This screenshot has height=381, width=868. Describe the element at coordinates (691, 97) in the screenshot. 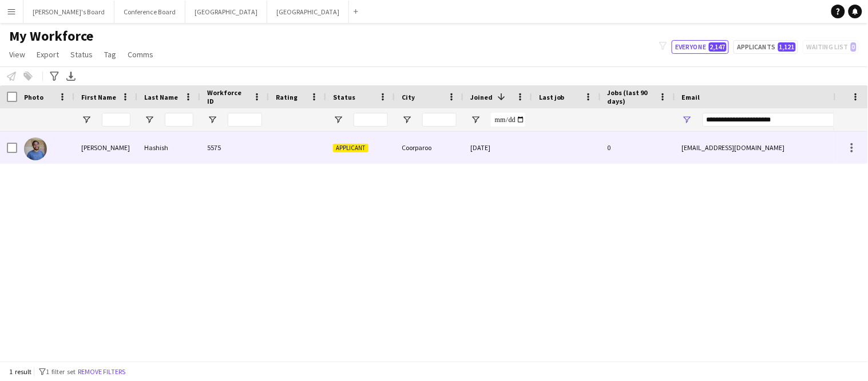

I see `span: Email` at that location.